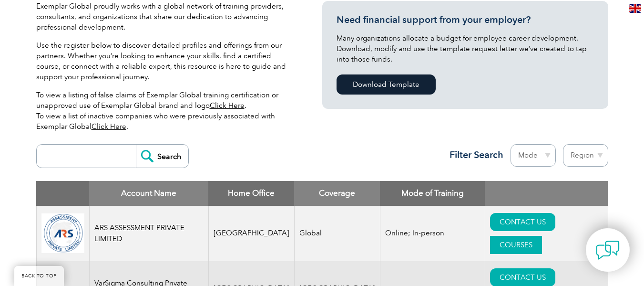  Describe the element at coordinates (63, 233) in the screenshot. I see `img: 509b7a2e-6565-ed11-9560-0022481565fd-logo.png` at that location.